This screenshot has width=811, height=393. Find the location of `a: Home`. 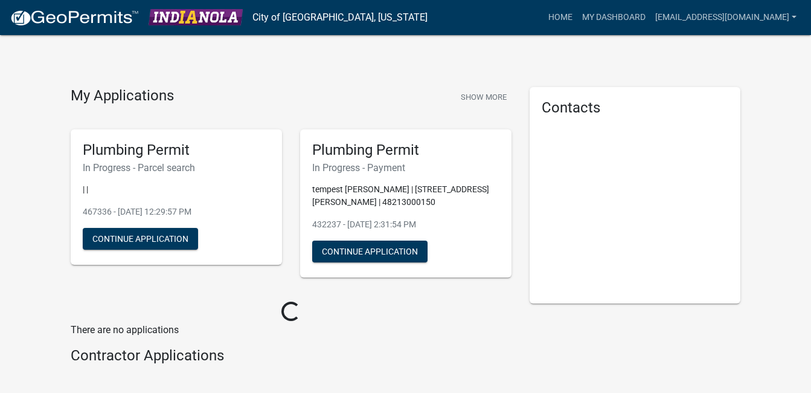

a: Home is located at coordinates (561, 18).